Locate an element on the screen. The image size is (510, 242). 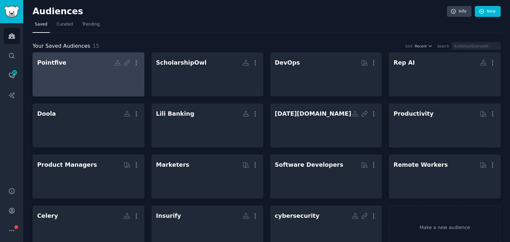
div: Lili Banking is located at coordinates (175, 114).